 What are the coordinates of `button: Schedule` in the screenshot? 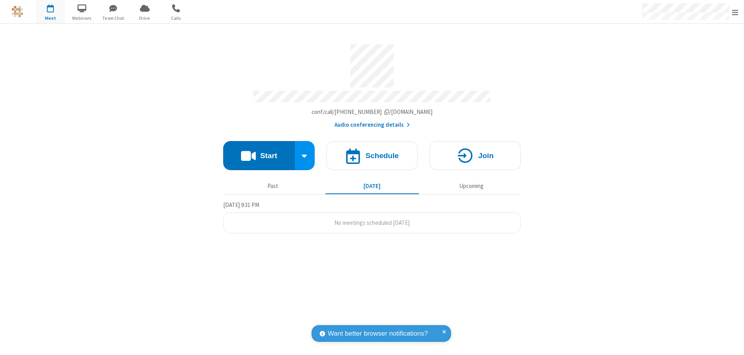 It's located at (372, 155).